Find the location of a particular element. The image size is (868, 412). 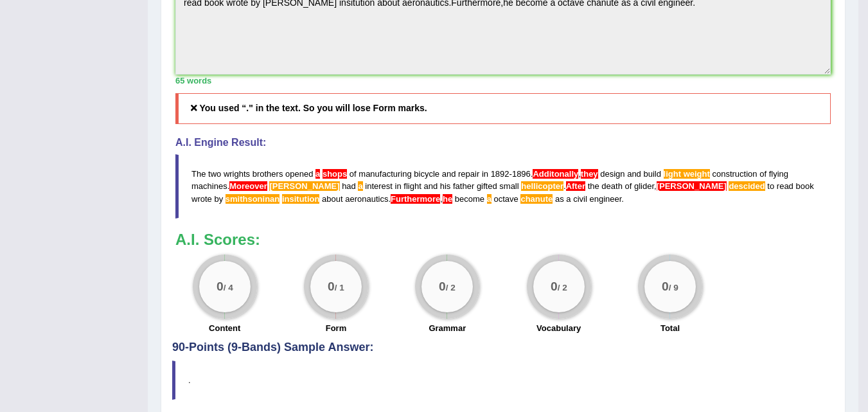

span: Possible spelling mistake found. (did you mean: helicopter) is located at coordinates (542, 186).